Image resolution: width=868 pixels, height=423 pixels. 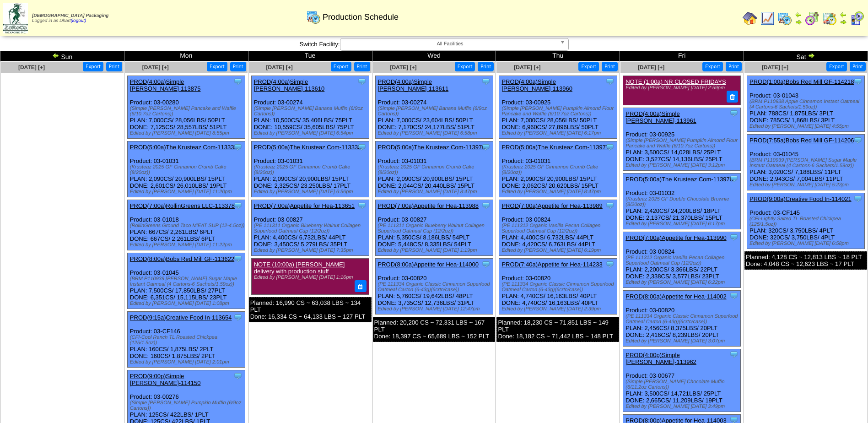 What do you see at coordinates (558, 228) in the screenshot?
I see `div: Product: 03-00824 PLAN: 4,400CS / 6,732LBS / 44PLT DONE: 4,420CS / 6,763LBS / 44PLT` at bounding box center [558, 228].